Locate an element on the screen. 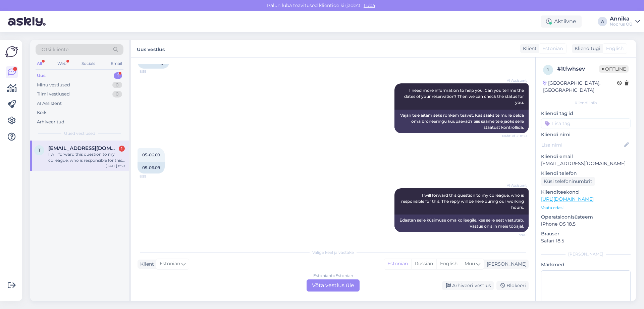  div: I will forward this question to my colleague, who is responsible for this. The reply will be here... is located at coordinates (87, 157).